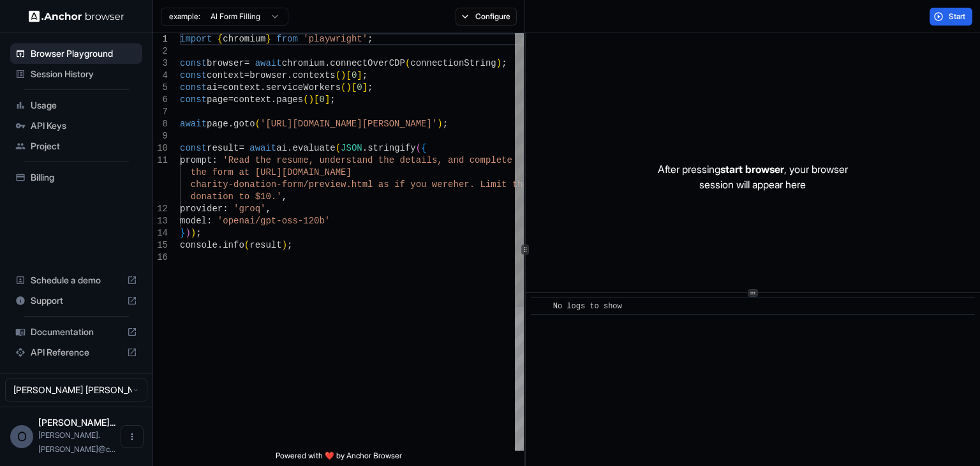 The width and height of the screenshot is (980, 466). Describe the element at coordinates (76, 280) in the screenshot. I see `span: Schedule a demo` at that location.